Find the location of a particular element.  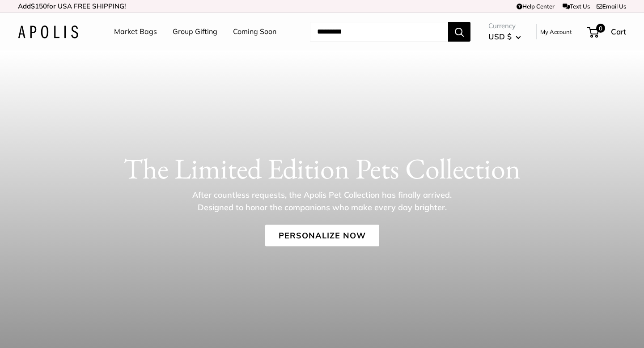

a: Text Us is located at coordinates (576, 6).